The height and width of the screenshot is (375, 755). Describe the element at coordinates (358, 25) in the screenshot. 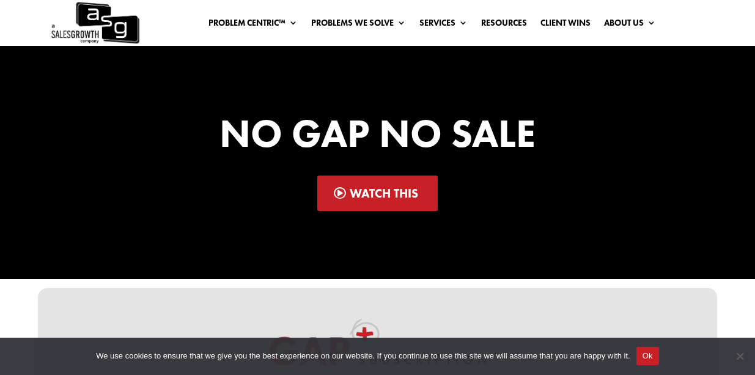

I see `a: Problems We Solve` at that location.